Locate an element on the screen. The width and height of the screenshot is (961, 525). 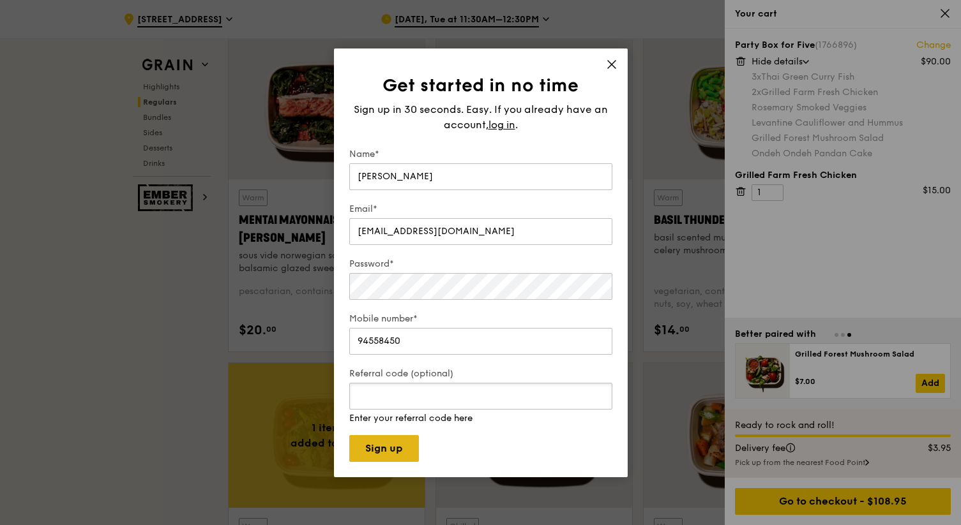
label: Referral code (optional) is located at coordinates (481, 374).